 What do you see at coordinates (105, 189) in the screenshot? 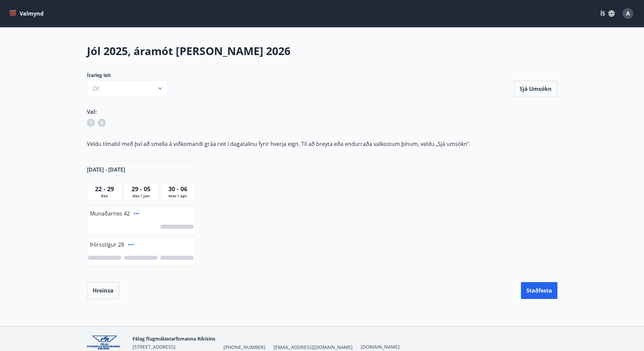
I see `span: 22 - 29` at bounding box center [105, 189].